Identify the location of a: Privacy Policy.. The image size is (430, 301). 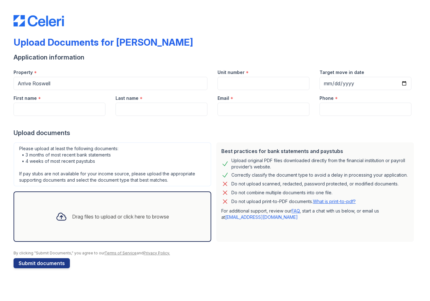
(157, 253).